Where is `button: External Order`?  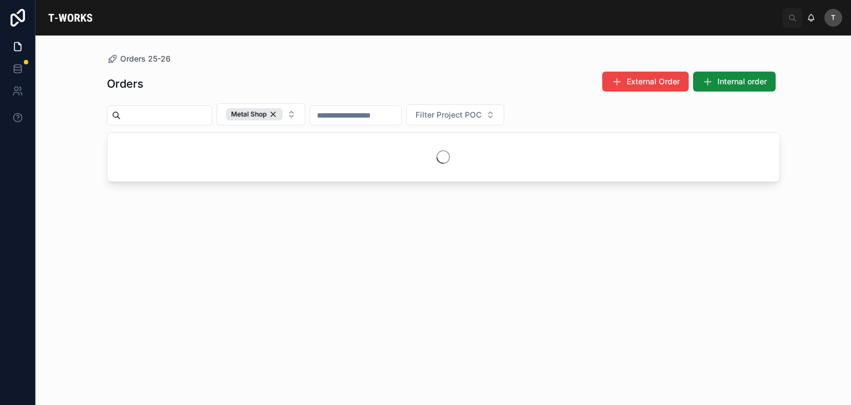
button: External Order is located at coordinates (646, 81).